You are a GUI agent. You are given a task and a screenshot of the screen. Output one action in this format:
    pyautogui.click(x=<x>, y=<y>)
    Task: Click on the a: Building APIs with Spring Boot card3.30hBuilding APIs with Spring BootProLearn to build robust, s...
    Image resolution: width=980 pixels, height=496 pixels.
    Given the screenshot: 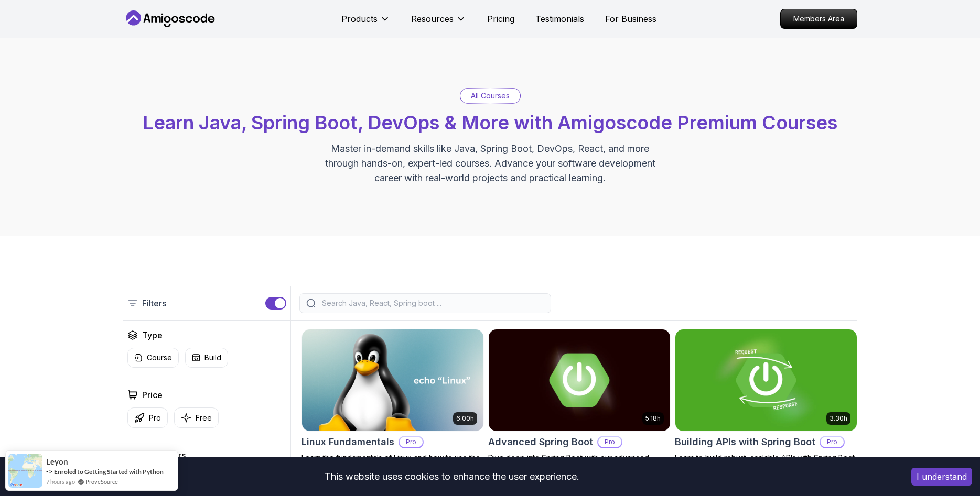 What is the action you would take?
    pyautogui.click(x=766, y=407)
    